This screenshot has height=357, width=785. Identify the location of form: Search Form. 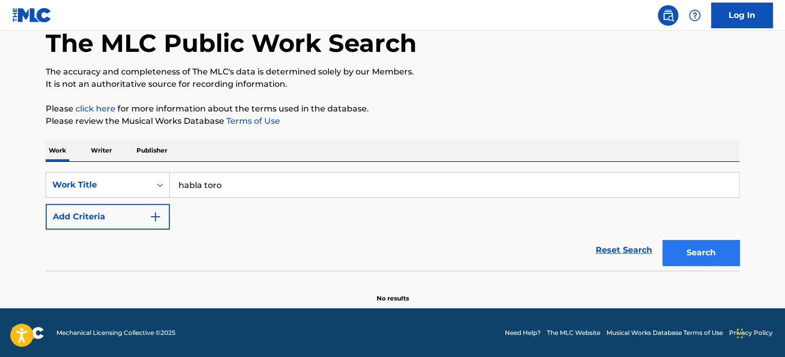
(392, 221).